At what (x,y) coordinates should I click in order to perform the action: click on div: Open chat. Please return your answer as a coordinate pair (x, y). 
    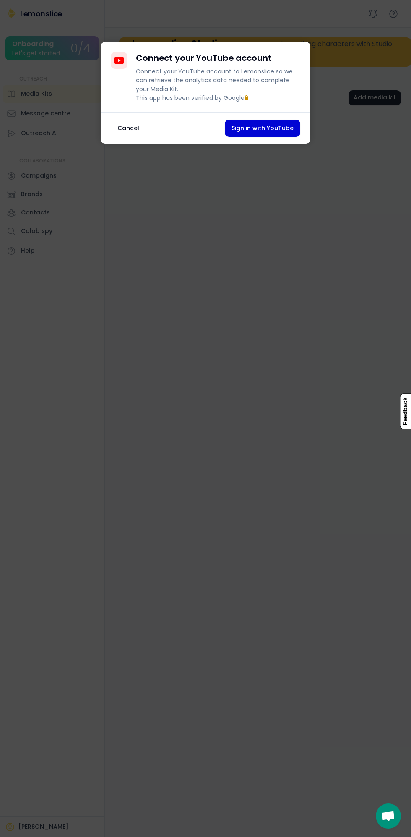
    Looking at the image, I should click on (389, 816).